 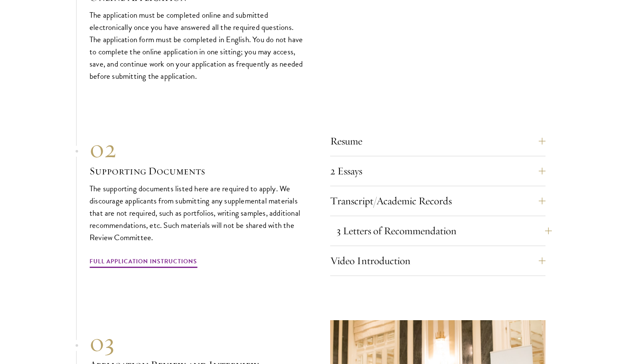 What do you see at coordinates (438, 141) in the screenshot?
I see `button: Resume` at bounding box center [438, 141].